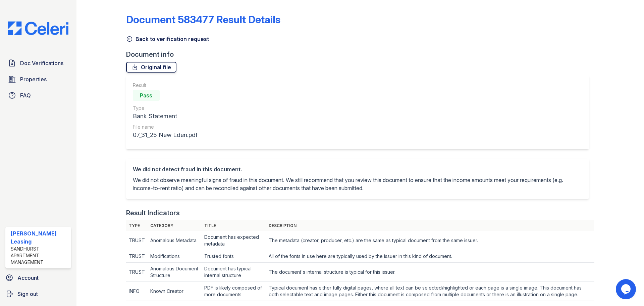 Image resolution: width=644 pixels, height=306 pixels. What do you see at coordinates (39, 28) in the screenshot?
I see `img: CE_Logo_Blue-a8612792a0a2168367f1c8372b55b34899dd931a85d93a1a3d3e32e68fde9ad4.png` at bounding box center [39, 28].